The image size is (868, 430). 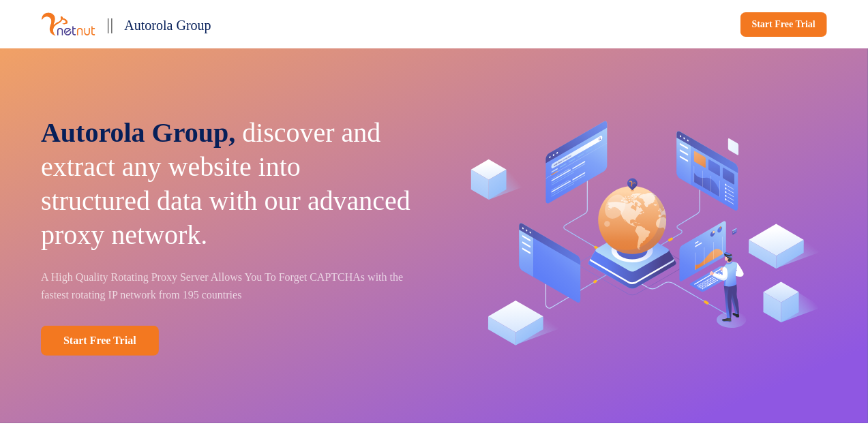 What do you see at coordinates (137, 132) in the screenshot?
I see `span: Autorola Group,` at bounding box center [137, 132].